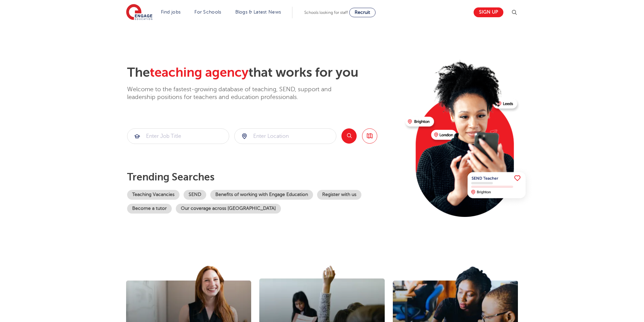  I want to click on a: Blogs & Latest News, so click(258, 12).